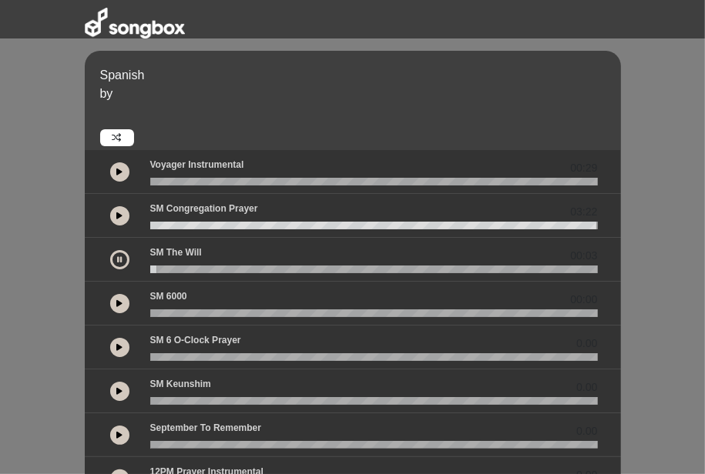  I want to click on p: September to Remember, so click(206, 428).